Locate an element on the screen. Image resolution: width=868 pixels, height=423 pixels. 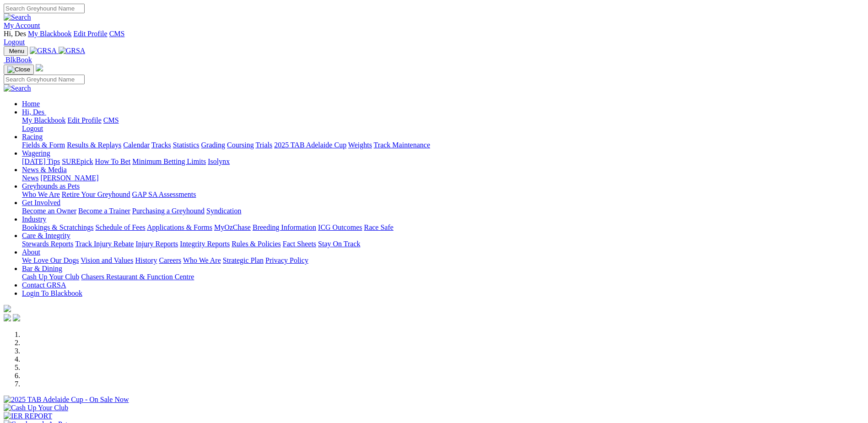
a: We Love Our Dogs is located at coordinates (51, 260).